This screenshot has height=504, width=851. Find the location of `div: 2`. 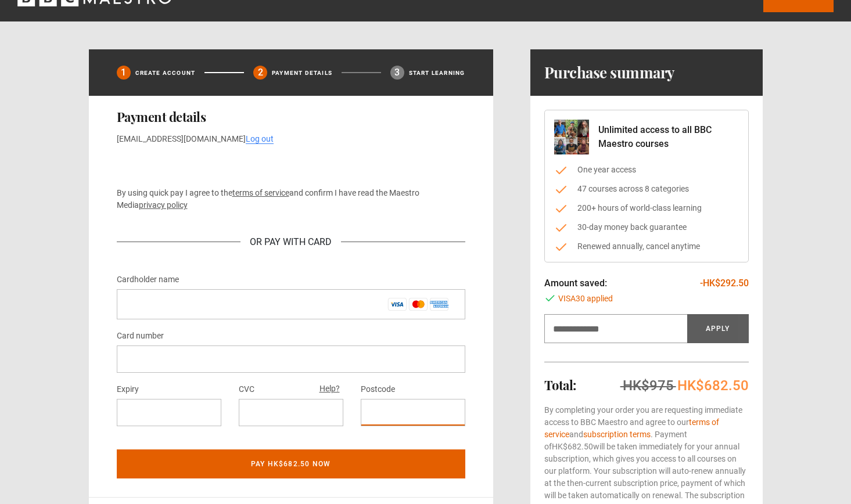

div: 2 is located at coordinates (260, 73).